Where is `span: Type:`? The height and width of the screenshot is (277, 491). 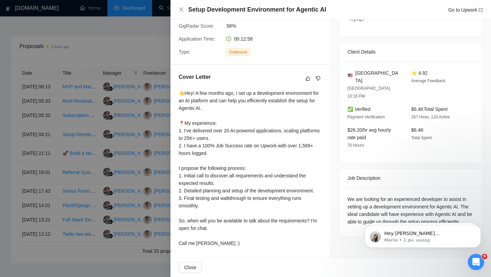 span: Type: is located at coordinates (185, 52).